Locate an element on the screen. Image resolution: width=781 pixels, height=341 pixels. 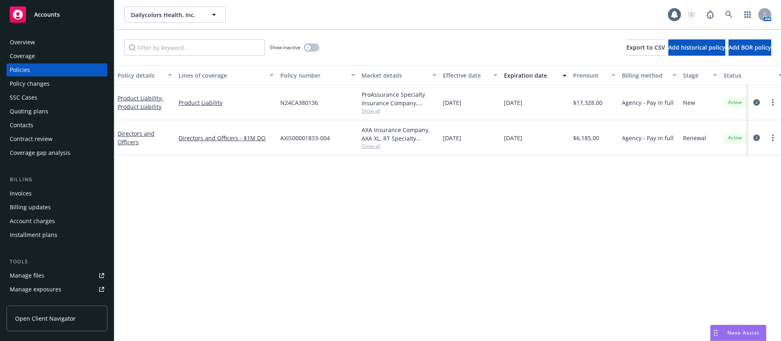
div: Coverage gap analysis is located at coordinates (40, 153).